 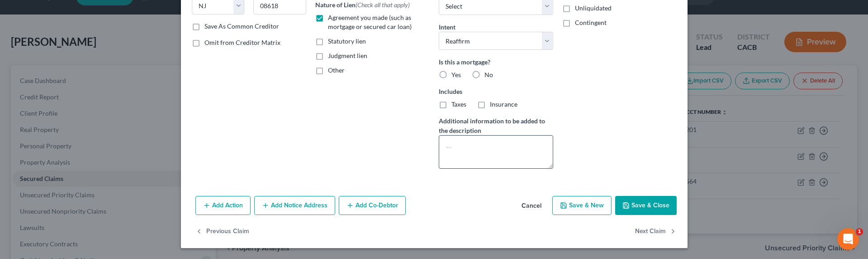 I want to click on span: 1, so click(x=859, y=232).